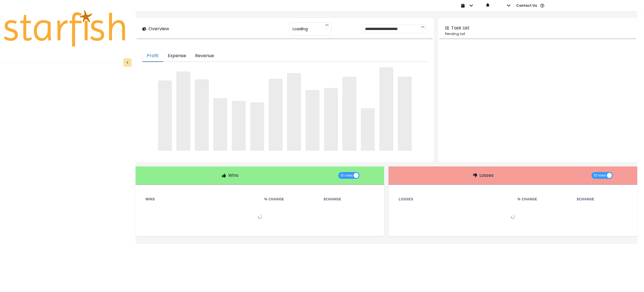 Image resolution: width=644 pixels, height=292 pixels. What do you see at coordinates (159, 28) in the screenshot?
I see `p: Overview` at bounding box center [159, 28].